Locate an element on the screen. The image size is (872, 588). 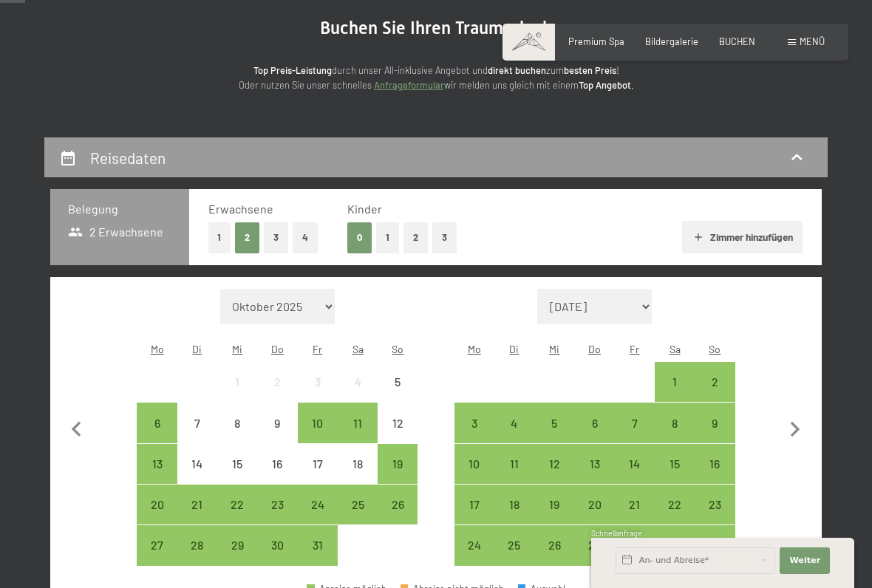
button: 3 is located at coordinates (444, 237).